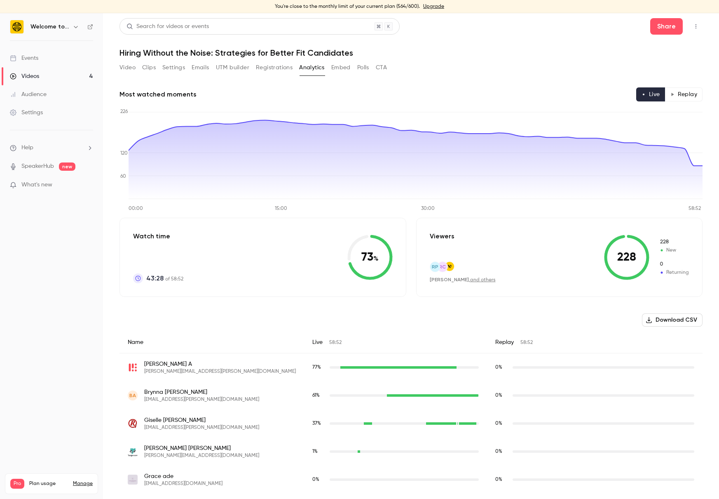  What do you see at coordinates (17, 484) in the screenshot?
I see `span: Pro` at bounding box center [17, 484].